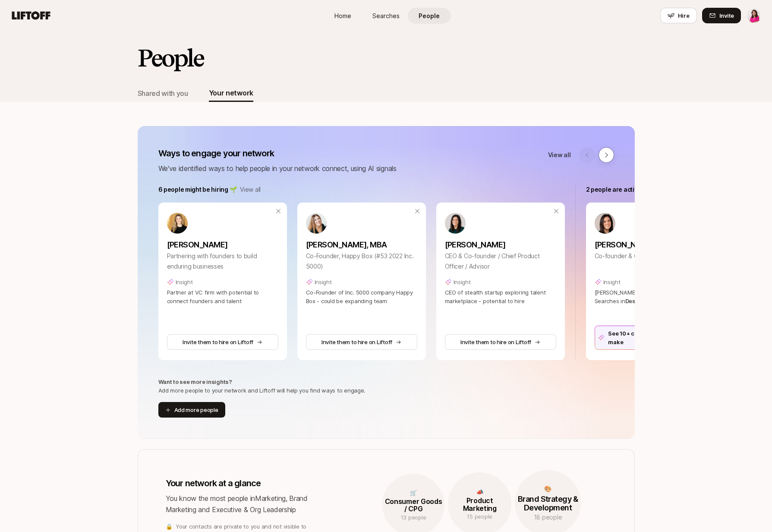  Describe the element at coordinates (414, 517) in the screenshot. I see `p: 13 people` at that location.